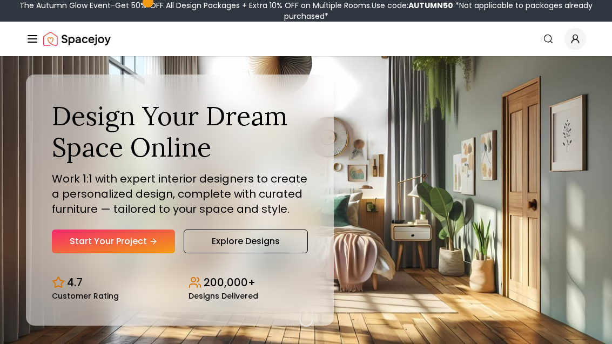 This screenshot has height=344, width=612. I want to click on a: Spacejoy, so click(77, 39).